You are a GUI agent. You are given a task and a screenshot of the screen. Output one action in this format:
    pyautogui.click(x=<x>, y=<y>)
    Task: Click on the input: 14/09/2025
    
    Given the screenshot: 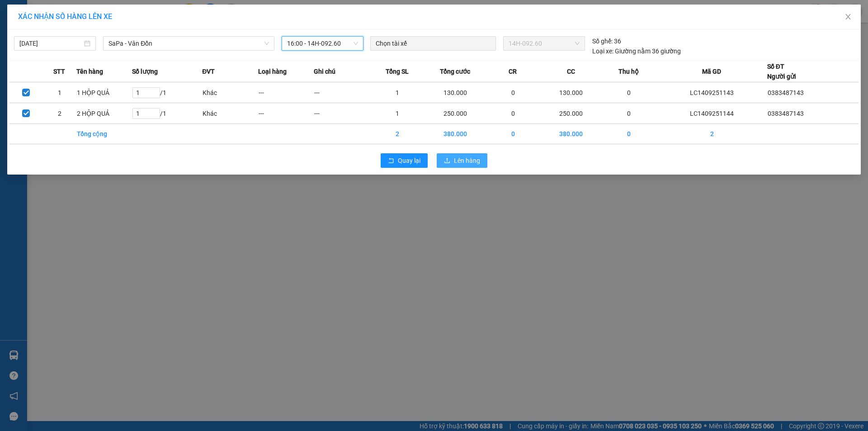 What is the action you would take?
    pyautogui.click(x=50, y=43)
    